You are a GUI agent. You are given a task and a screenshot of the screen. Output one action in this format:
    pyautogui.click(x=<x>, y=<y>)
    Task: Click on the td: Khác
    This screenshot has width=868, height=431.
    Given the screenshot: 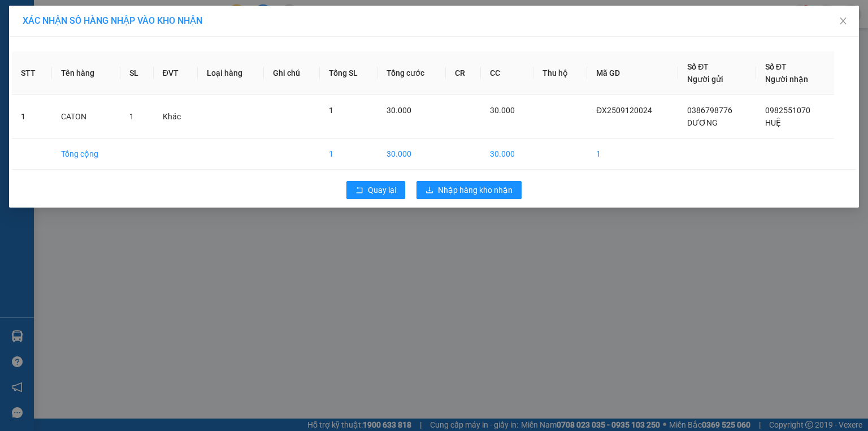 What is the action you would take?
    pyautogui.click(x=176, y=117)
    